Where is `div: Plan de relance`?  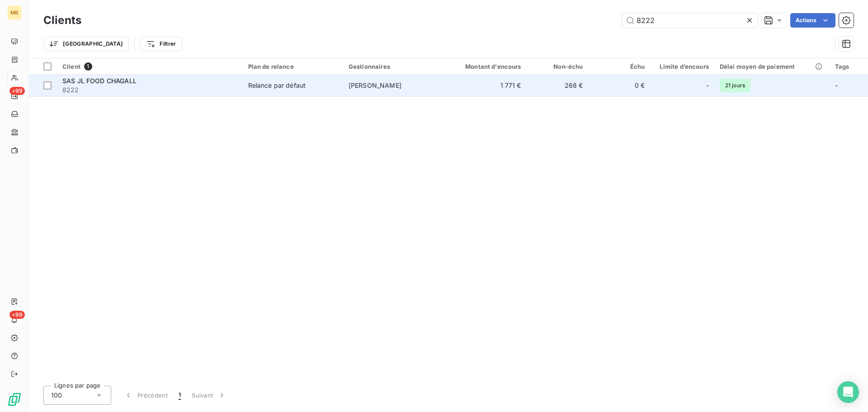
div: Plan de relance is located at coordinates (293, 67).